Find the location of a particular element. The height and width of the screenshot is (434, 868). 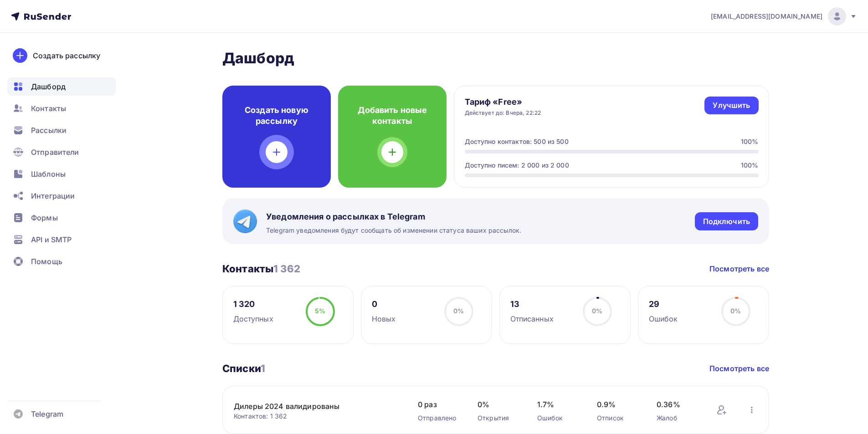

span: Telegram уведомления будут сообщать об изменении статуса ваших рассылок. is located at coordinates (394, 231).